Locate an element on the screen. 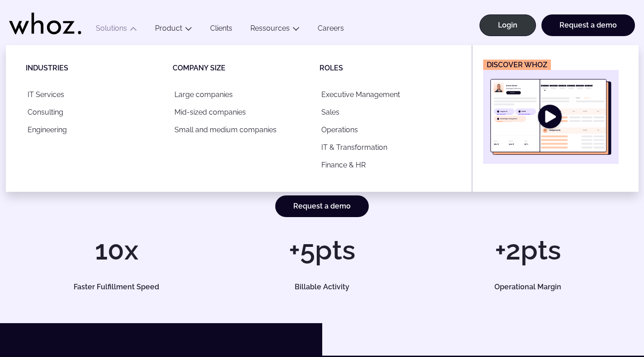 Image resolution: width=644 pixels, height=357 pixels. a: Clients is located at coordinates (221, 30).